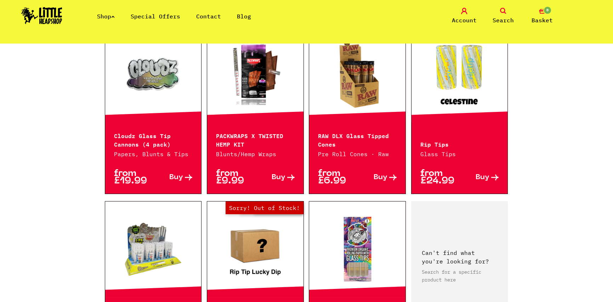  I want to click on p: Can't find what you're looking for?, so click(459, 257).